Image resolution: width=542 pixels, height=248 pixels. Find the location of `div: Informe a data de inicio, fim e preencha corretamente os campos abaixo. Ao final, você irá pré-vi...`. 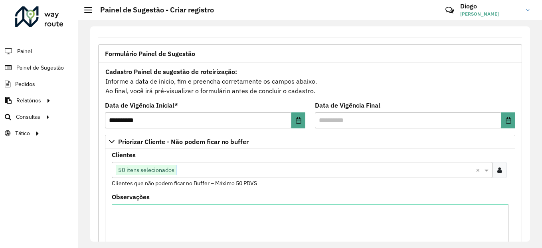

div: Informe a data de inicio, fim e preencha corretamente os campos abaixo. Ao final, você irá pré-vi... is located at coordinates (310, 81).